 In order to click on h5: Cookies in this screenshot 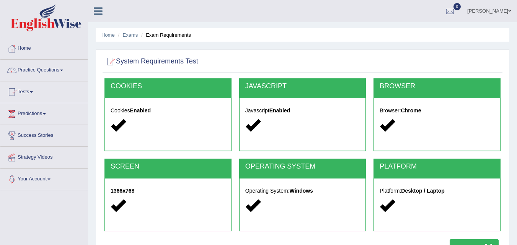, I will do `click(168, 111)`.